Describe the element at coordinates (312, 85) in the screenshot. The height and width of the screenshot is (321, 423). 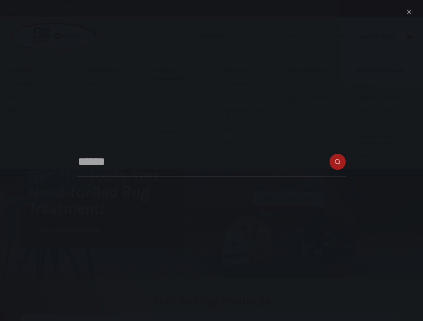
I see `a: City Transportation` at that location.